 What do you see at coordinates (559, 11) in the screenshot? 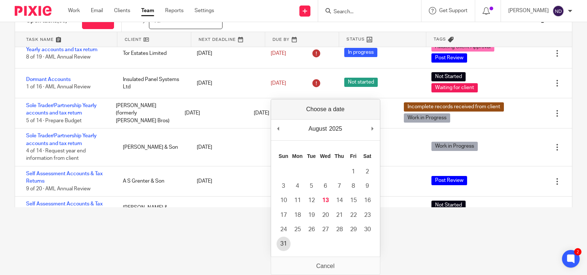
I see `img: svg%3E` at bounding box center [559, 11].